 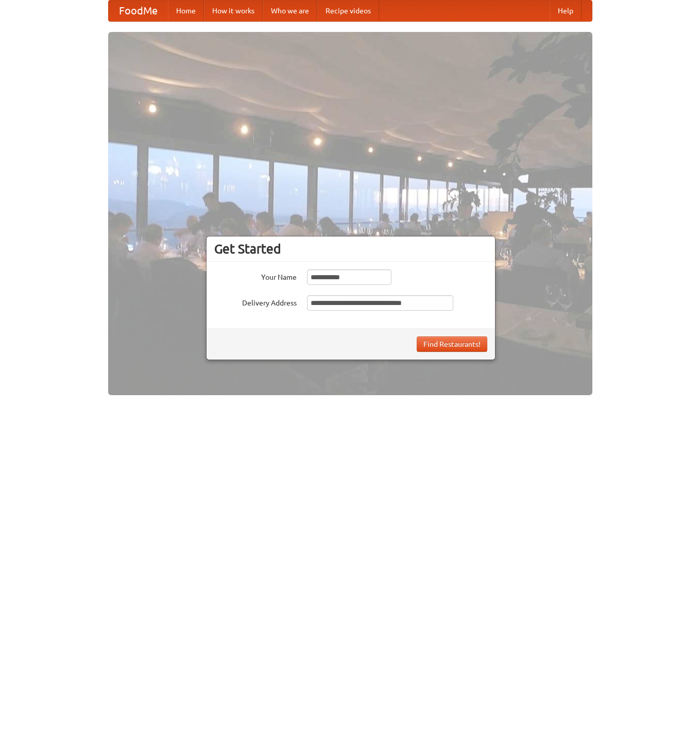 I want to click on a: Home, so click(x=186, y=11).